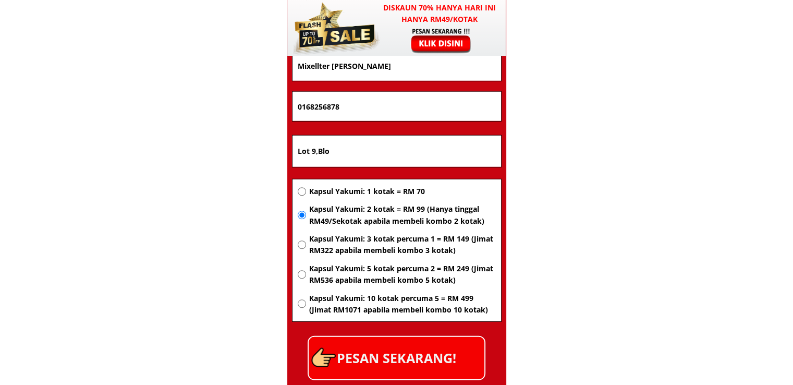 The image size is (793, 385). What do you see at coordinates (440, 14) in the screenshot?
I see `h3: Diskaun 70% hanya hari ini hanya RM49/kotak` at bounding box center [440, 14].